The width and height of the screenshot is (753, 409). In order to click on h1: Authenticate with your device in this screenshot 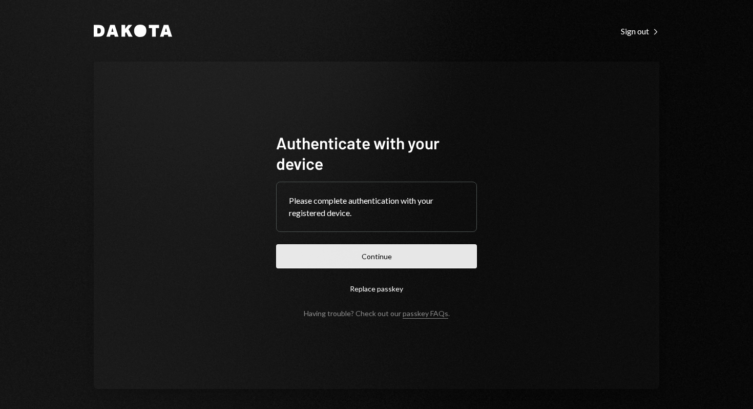, I will do `click(377, 153)`.